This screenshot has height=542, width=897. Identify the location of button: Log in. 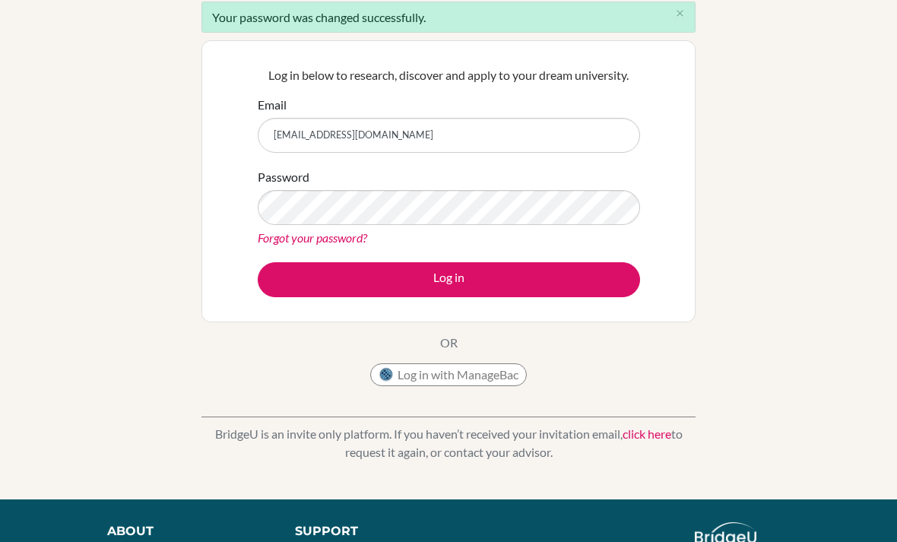
(448, 280).